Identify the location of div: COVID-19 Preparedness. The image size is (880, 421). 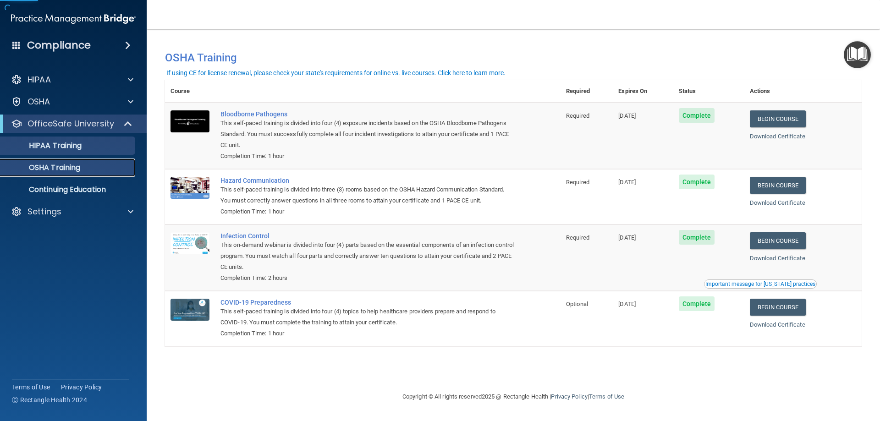
(368, 303).